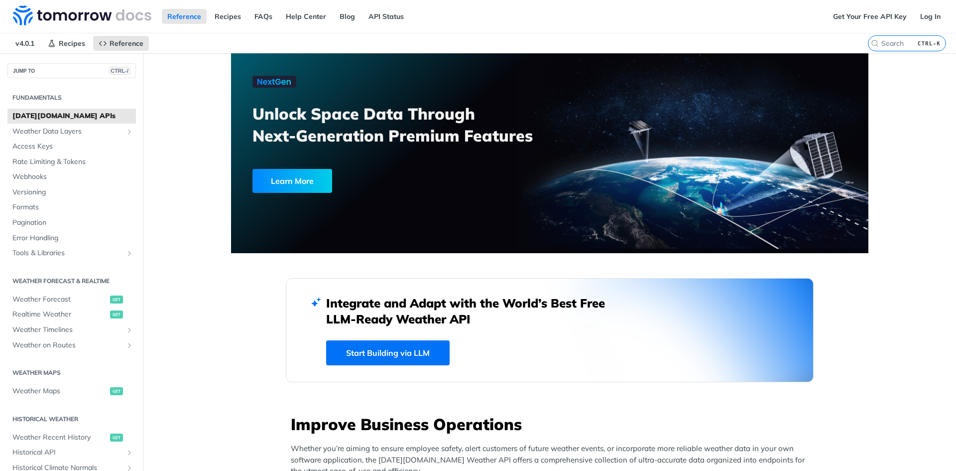  I want to click on a: Pagination, so click(72, 223).